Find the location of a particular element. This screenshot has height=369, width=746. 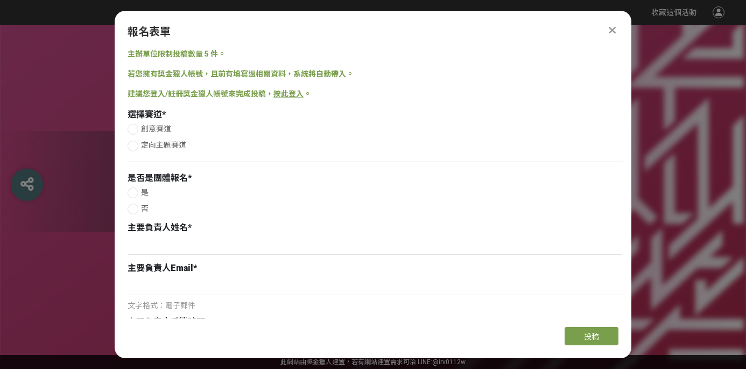

span: 若您擁有獎金獵人帳號，且前有填寫過相關資料，系統將自動帶入。 is located at coordinates (241, 74).